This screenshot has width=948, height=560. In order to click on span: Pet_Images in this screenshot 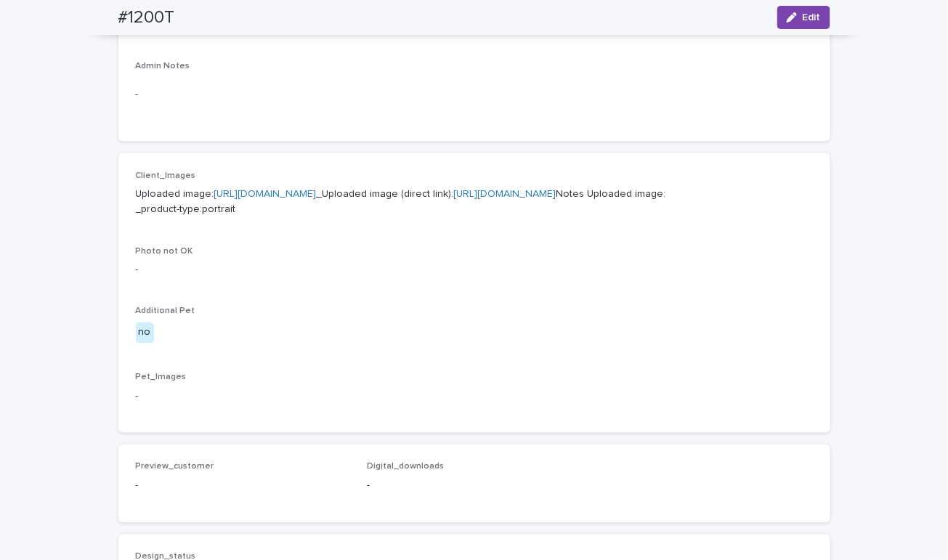, I will do `click(161, 378)`.